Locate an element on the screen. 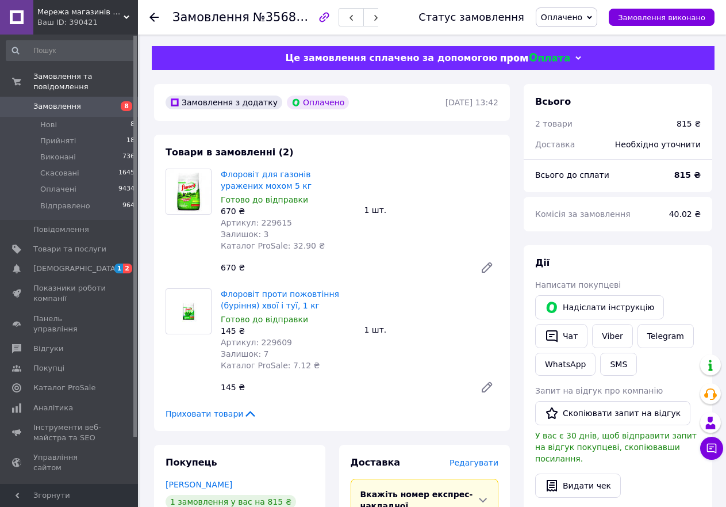 This screenshot has height=507, width=726. span: 2 is located at coordinates (128, 268).